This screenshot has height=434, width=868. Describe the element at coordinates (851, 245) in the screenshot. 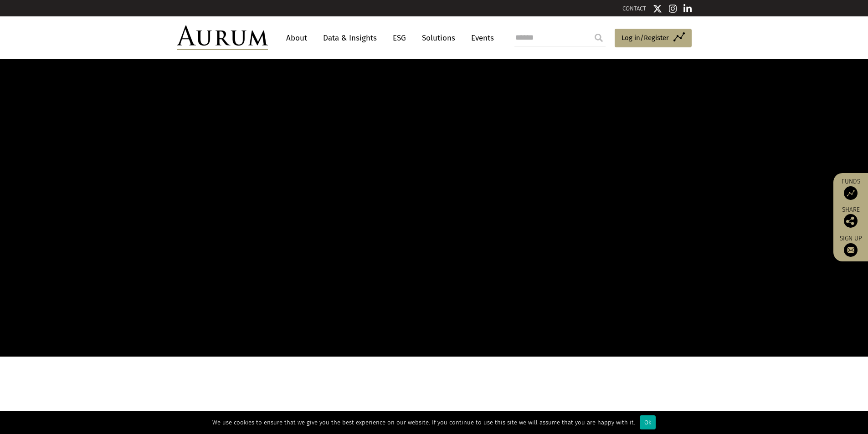

I see `a: Sign up` at that location.